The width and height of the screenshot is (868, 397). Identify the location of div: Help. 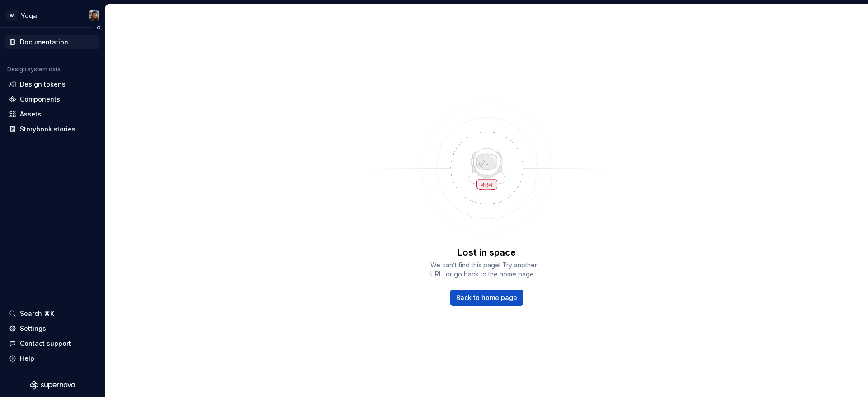
(27, 359).